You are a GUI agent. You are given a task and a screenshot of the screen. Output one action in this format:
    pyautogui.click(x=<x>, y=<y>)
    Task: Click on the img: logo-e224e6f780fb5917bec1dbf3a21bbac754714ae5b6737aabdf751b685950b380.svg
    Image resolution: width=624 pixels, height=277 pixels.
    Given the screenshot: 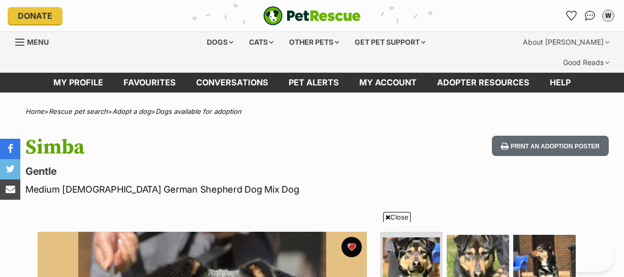 What is the action you would take?
    pyautogui.click(x=312, y=16)
    